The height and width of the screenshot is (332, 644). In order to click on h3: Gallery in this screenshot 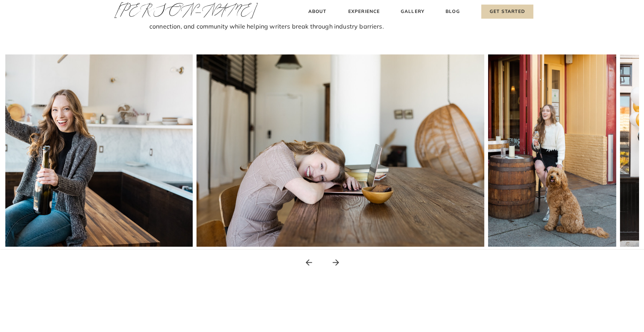, I will do `click(412, 11)`.